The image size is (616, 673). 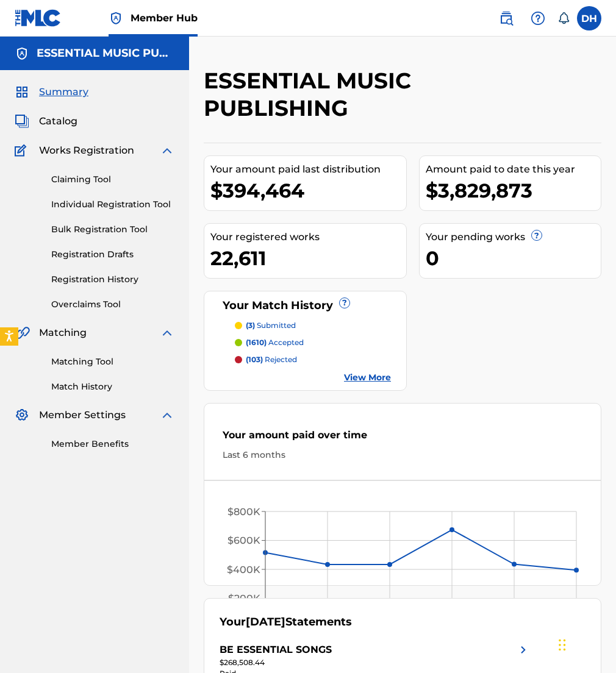 I want to click on a: Registration Drafts, so click(x=113, y=255).